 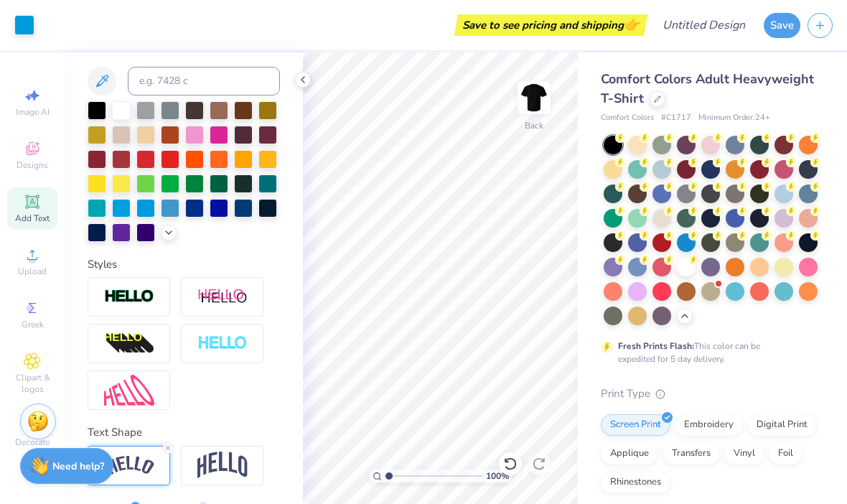 What do you see at coordinates (33, 443) in the screenshot?
I see `span: Decorate` at bounding box center [33, 443].